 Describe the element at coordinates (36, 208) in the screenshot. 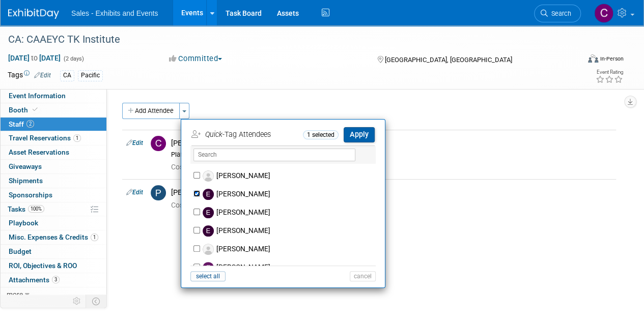

I see `span: 100%` at that location.